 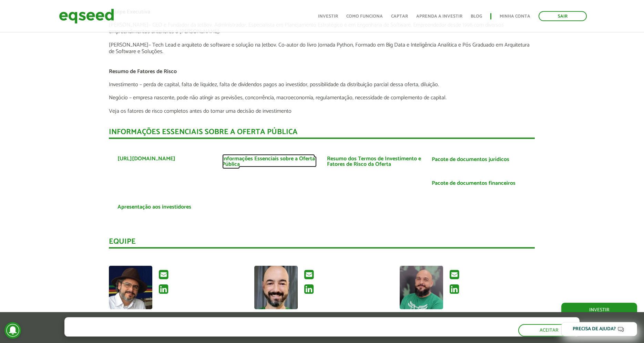 What do you see at coordinates (549, 330) in the screenshot?
I see `button: Aceitar` at bounding box center [549, 330].